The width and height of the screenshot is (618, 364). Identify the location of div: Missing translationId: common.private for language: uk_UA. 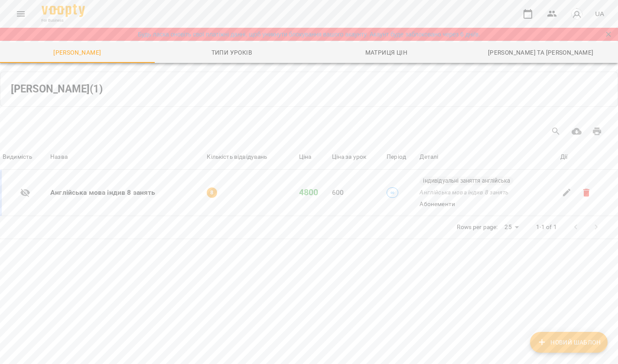
(26, 193).